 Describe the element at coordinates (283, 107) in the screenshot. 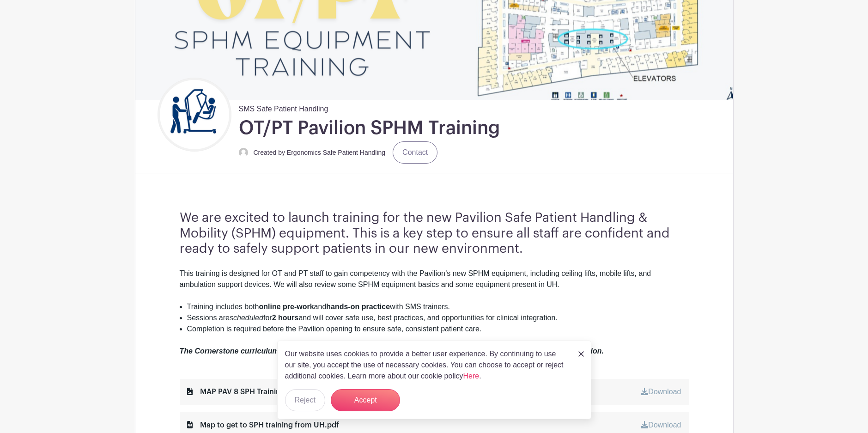

I see `span: SMS Safe Patient Handling` at that location.